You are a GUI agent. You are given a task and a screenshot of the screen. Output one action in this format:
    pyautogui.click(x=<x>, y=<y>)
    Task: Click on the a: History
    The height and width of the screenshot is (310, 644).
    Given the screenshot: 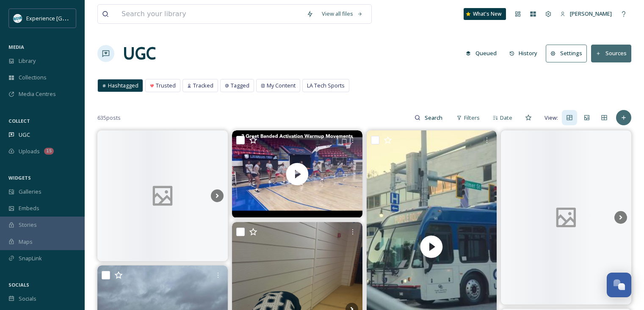 What is the action you would take?
    pyautogui.click(x=526, y=53)
    